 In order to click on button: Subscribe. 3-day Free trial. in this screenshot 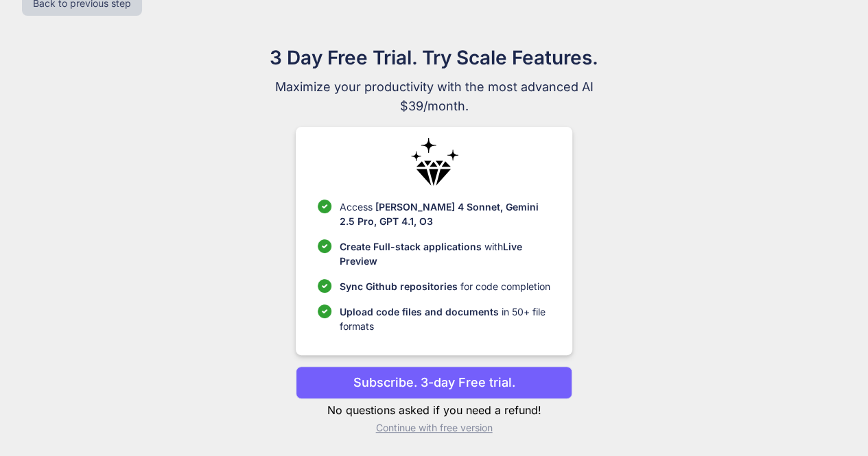, I will do `click(433, 383)`.